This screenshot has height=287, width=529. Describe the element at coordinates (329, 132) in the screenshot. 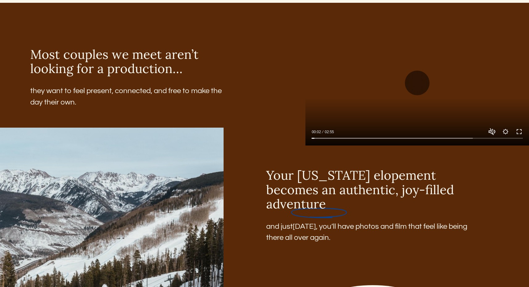

I see `div: Duration` at that location.